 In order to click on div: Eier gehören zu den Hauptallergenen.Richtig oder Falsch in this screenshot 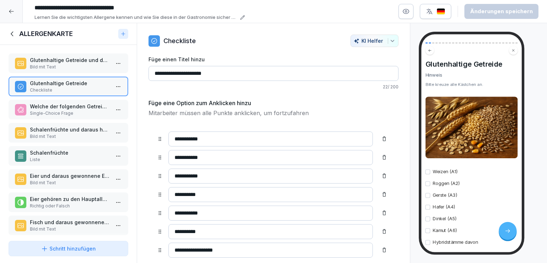, I will do `click(68, 202)`.